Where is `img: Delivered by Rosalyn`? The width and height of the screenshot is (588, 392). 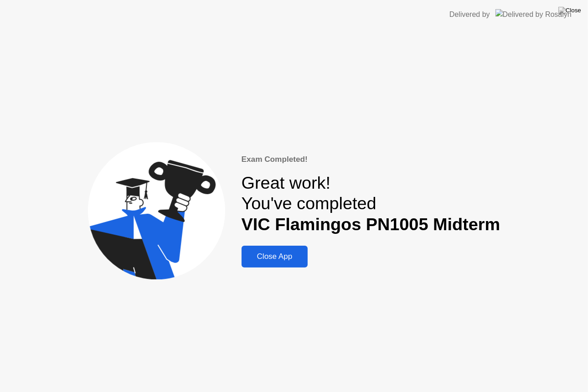
img: Delivered by Rosalyn is located at coordinates (533, 14).